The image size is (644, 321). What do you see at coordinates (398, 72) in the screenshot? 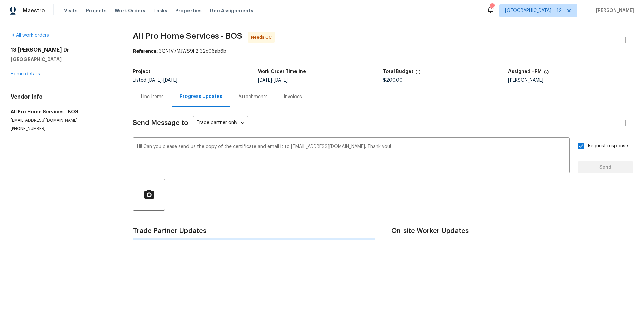
I see `h5: Total Budget` at bounding box center [398, 72].